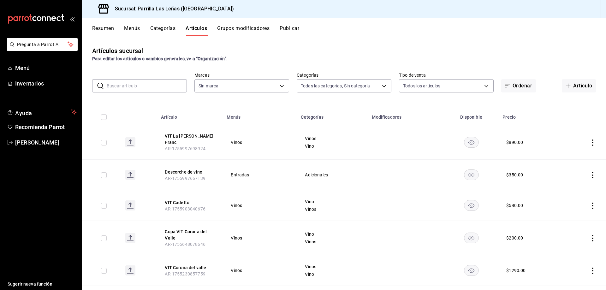 The width and height of the screenshot is (606, 290). What do you see at coordinates (46, 127) in the screenshot?
I see `span: Recomienda Parrot` at bounding box center [46, 127].